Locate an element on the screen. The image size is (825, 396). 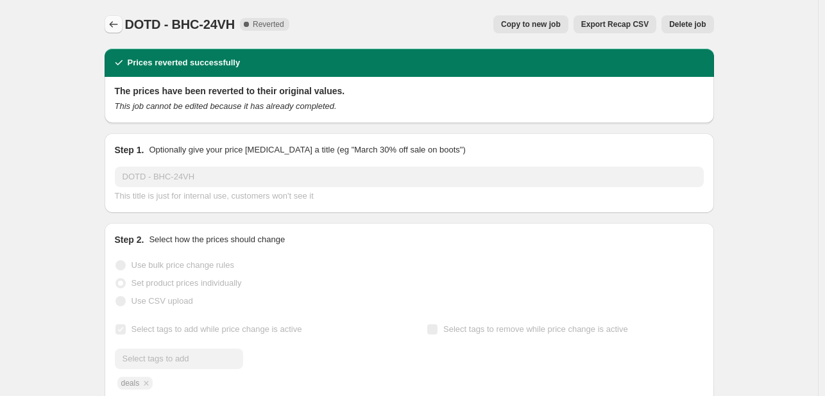
button: Price change jobs is located at coordinates (114, 24).